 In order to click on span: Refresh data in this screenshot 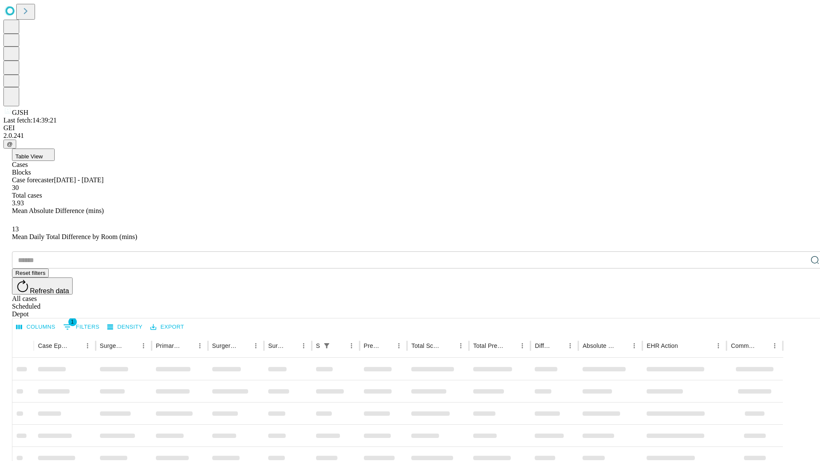, I will do `click(50, 291)`.